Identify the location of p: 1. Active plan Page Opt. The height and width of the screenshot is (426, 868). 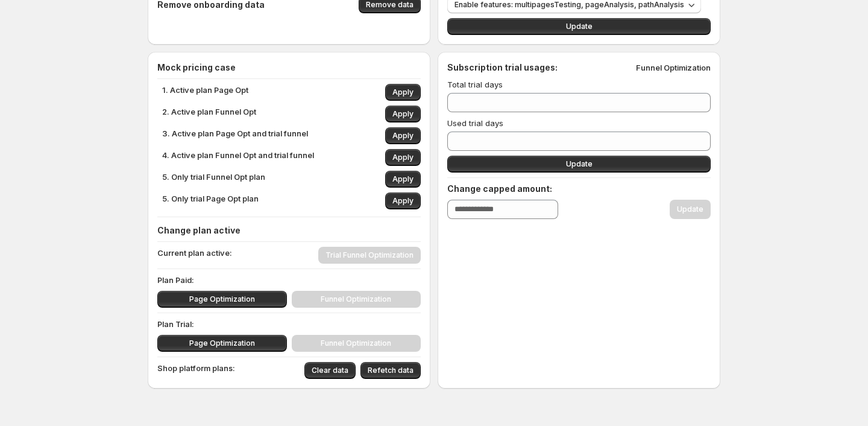
(205, 92).